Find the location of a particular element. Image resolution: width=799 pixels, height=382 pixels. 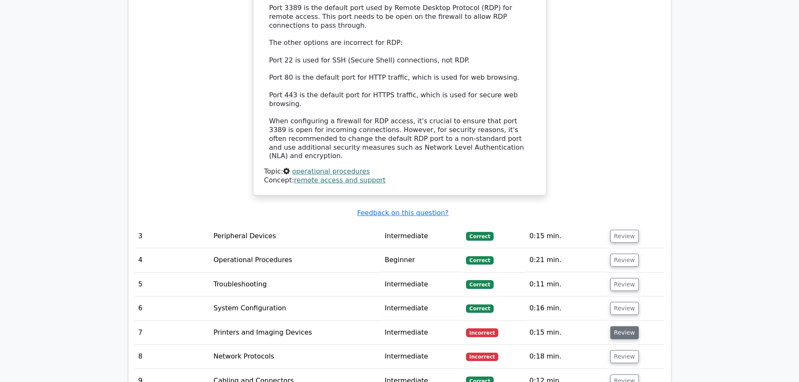

td: 3 is located at coordinates (172, 236).